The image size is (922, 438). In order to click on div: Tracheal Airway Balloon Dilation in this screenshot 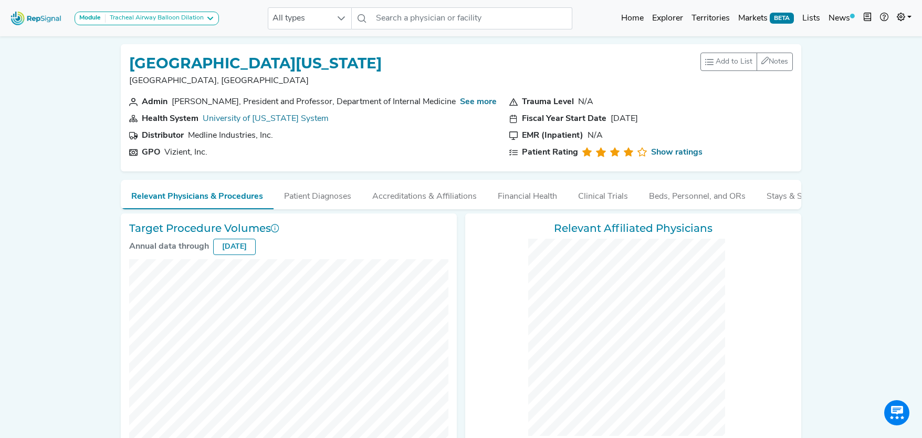, I will do `click(154, 18)`.